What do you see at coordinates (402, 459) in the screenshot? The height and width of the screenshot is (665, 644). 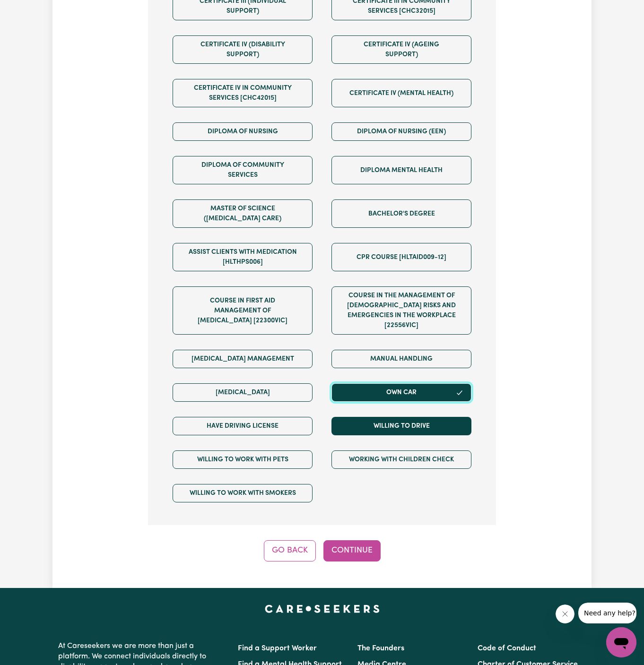 I see `button: Working with Children Check` at bounding box center [402, 459].